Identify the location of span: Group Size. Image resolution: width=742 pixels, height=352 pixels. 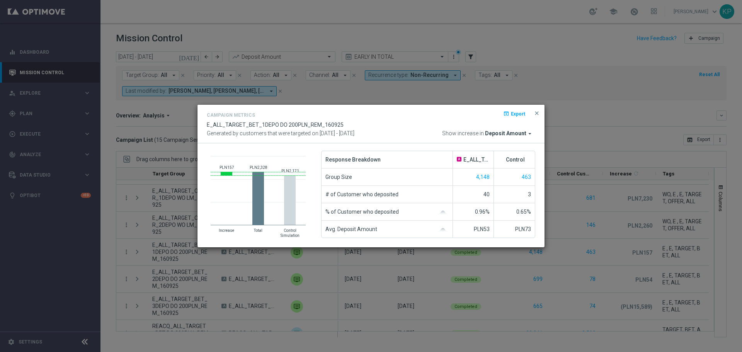
(339, 177).